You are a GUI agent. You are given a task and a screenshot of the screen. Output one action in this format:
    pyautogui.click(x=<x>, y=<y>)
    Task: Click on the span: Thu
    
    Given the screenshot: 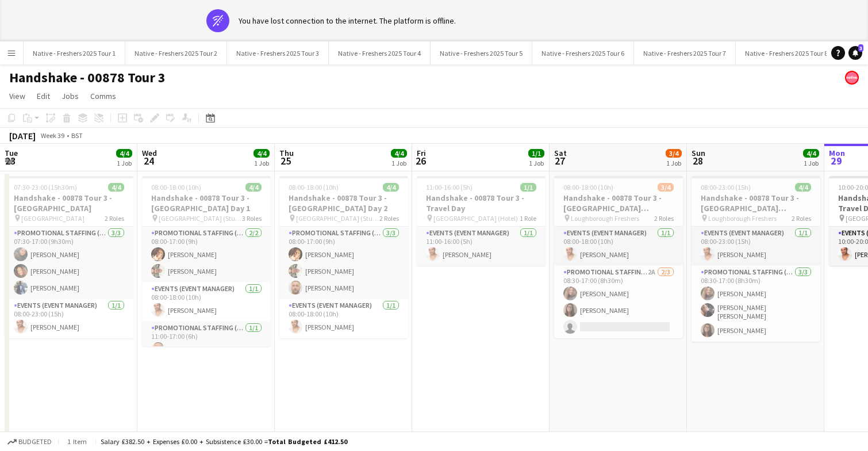 What is the action you would take?
    pyautogui.click(x=287, y=153)
    